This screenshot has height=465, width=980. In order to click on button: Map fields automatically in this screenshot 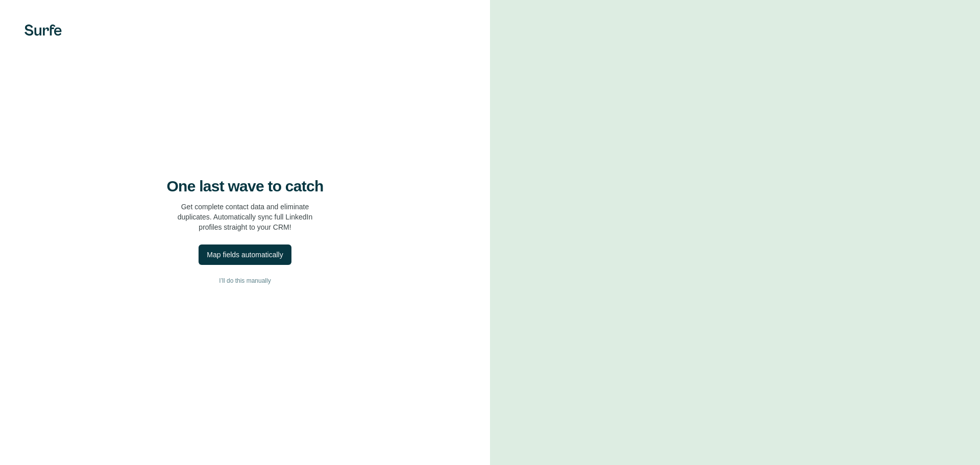, I will do `click(245, 255)`.